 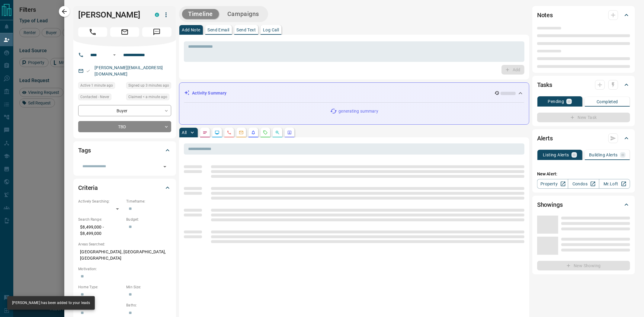 What do you see at coordinates (583, 84) in the screenshot?
I see `div: Tasks` at bounding box center [583, 84].